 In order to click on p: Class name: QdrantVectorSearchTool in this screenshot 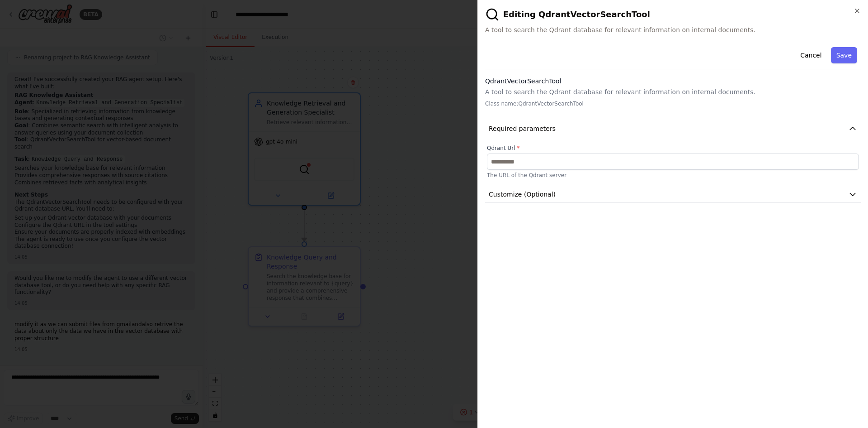, I will do `click(673, 104)`.